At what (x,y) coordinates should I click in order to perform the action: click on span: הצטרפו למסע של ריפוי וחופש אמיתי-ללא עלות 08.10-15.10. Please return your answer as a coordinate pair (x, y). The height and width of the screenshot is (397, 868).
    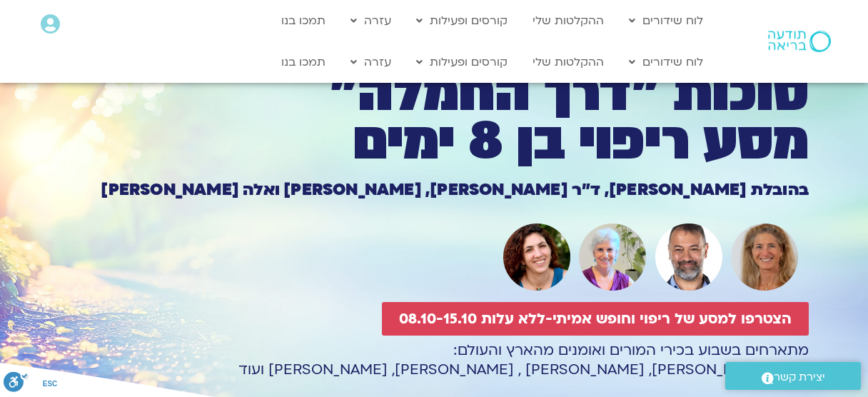
    Looking at the image, I should click on (595, 319).